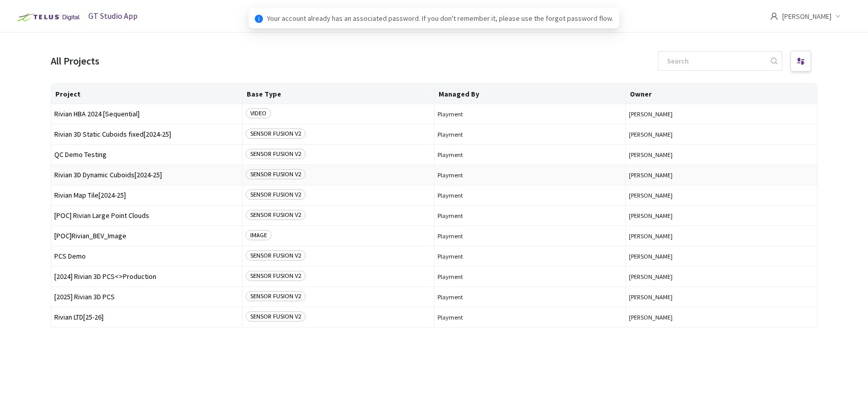 This screenshot has width=868, height=411. Describe the element at coordinates (258, 235) in the screenshot. I see `span: IMAGE` at that location.